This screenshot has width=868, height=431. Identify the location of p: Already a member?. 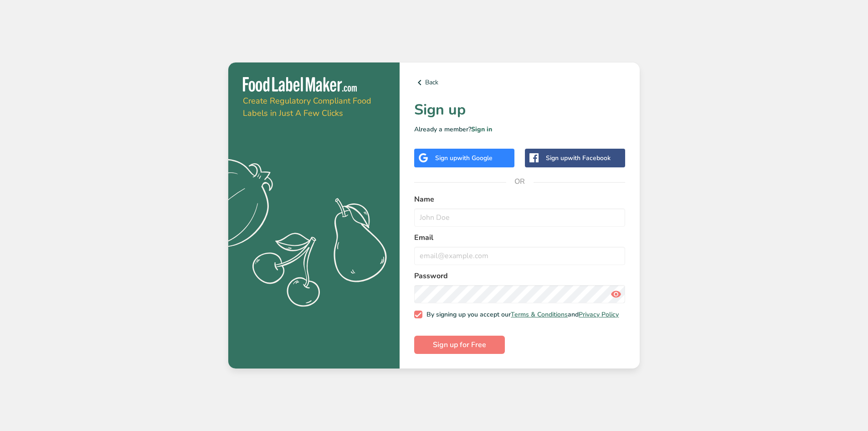
(520, 129).